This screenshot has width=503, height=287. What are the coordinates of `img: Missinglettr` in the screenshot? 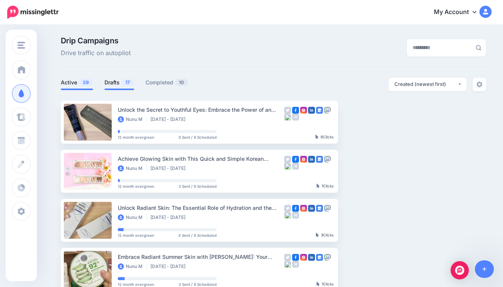 It's located at (33, 12).